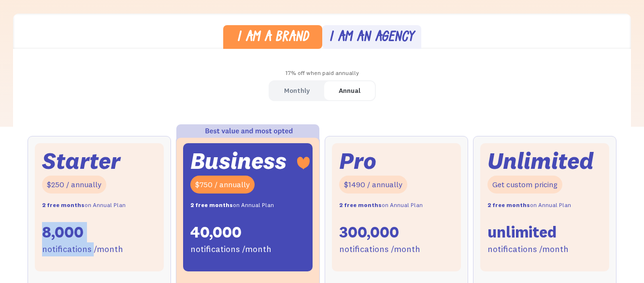 This screenshot has height=283, width=644. What do you see at coordinates (522, 232) in the screenshot?
I see `div: unlimited` at bounding box center [522, 232].